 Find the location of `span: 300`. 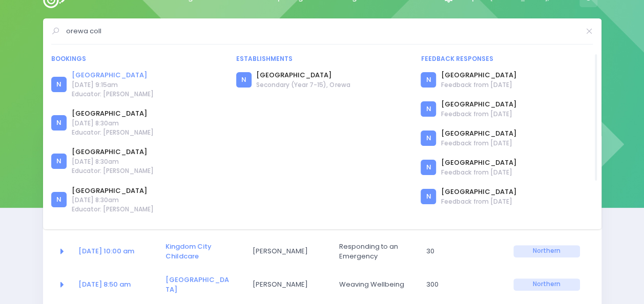

span: 300 is located at coordinates (459, 285).